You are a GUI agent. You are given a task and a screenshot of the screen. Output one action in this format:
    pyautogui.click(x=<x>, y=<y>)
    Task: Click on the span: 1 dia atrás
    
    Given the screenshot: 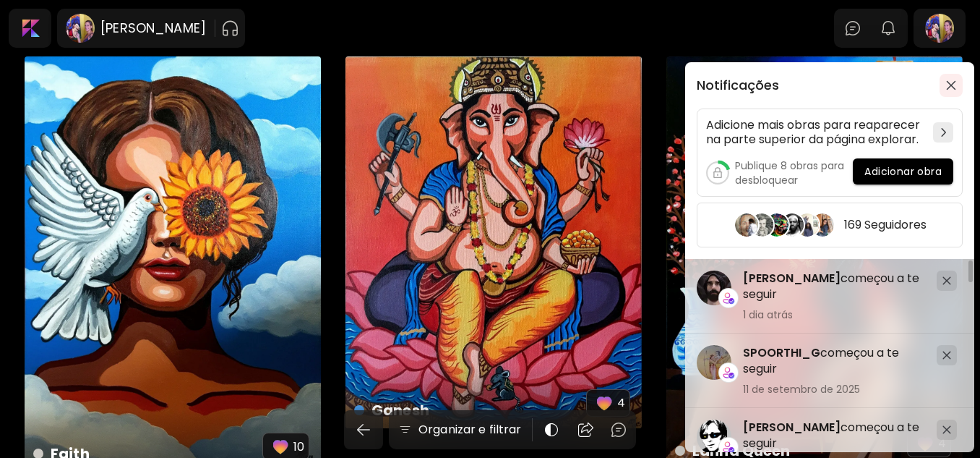 What is the action you would take?
    pyautogui.click(x=834, y=314)
    